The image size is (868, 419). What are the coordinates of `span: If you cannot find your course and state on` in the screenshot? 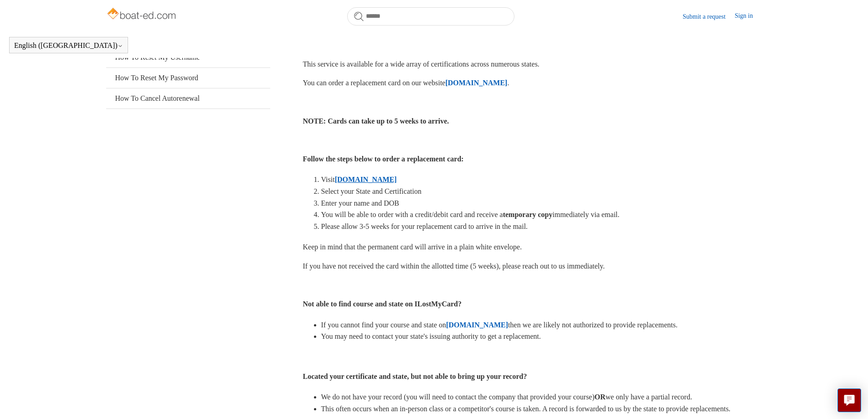 It's located at (383, 325).